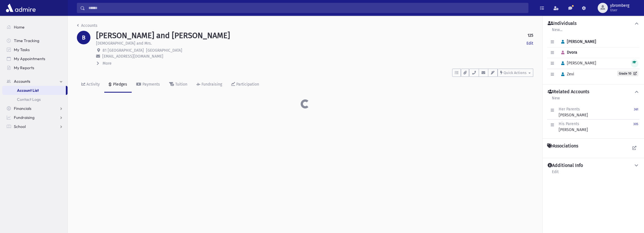  Describe the element at coordinates (557, 31) in the screenshot. I see `a: New...` at that location.